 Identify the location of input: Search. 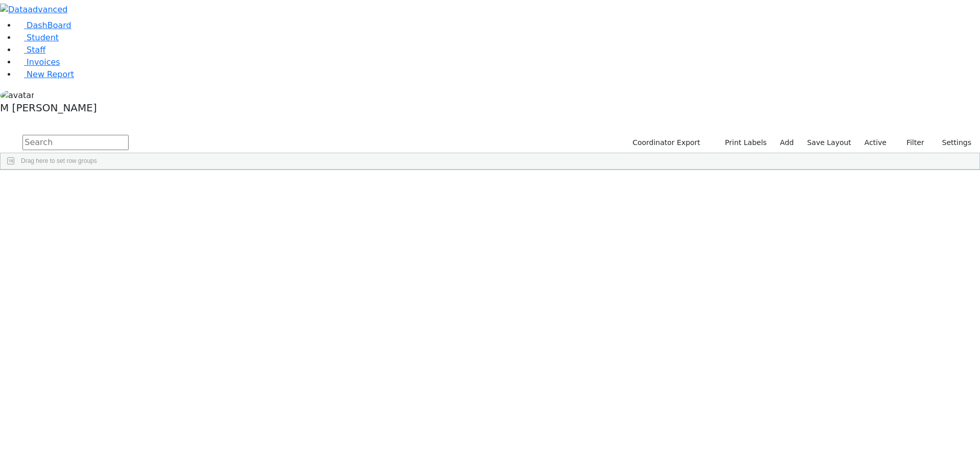
(76, 142).